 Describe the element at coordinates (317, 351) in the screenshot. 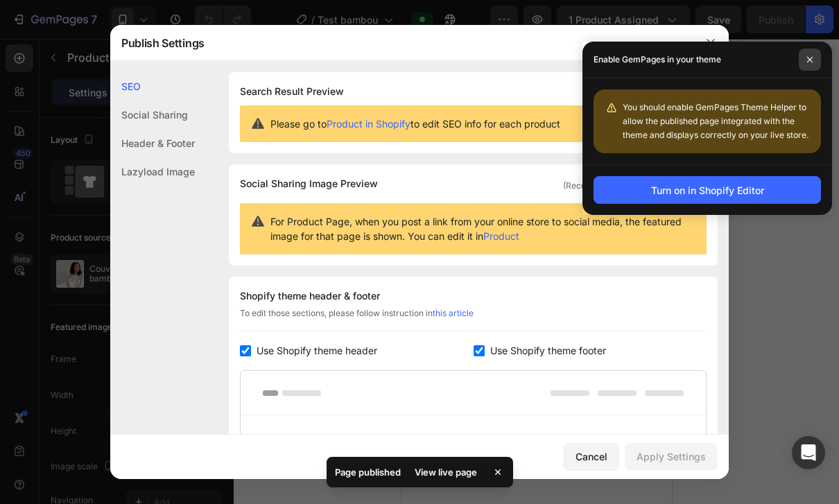

I see `span: Use Shopify theme header` at that location.